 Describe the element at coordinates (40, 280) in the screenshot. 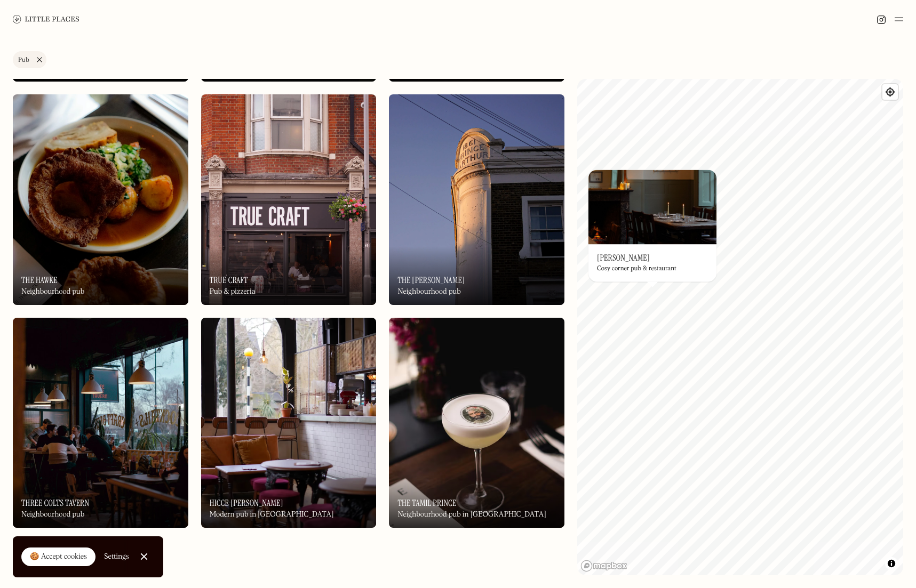

I see `h3: The Hawke` at that location.